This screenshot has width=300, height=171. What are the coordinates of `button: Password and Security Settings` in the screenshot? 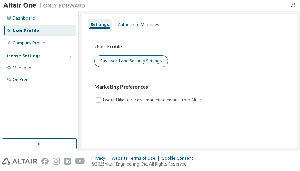 It's located at (131, 61).